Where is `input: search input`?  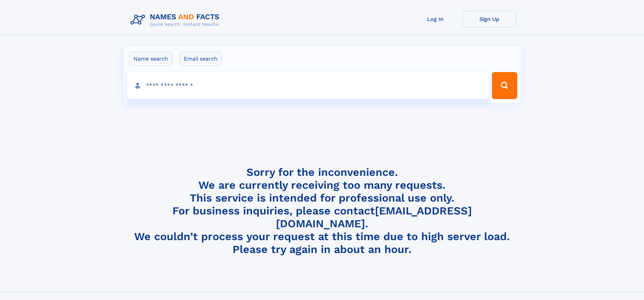
input: search input is located at coordinates (308, 85).